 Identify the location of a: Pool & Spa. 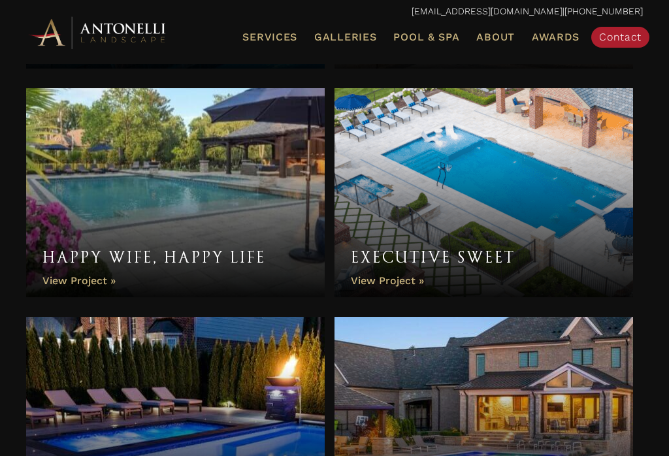
(426, 37).